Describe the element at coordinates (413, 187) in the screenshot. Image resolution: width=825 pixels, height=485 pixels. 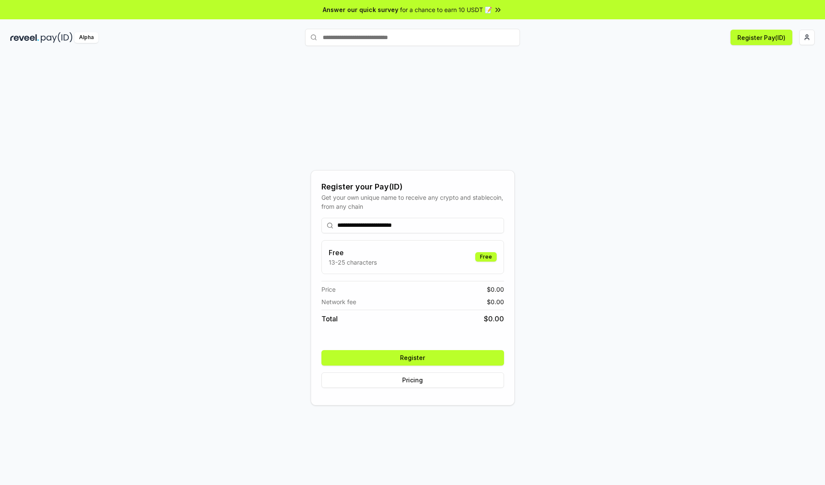
I see `div: Register your Pay(ID)` at that location.